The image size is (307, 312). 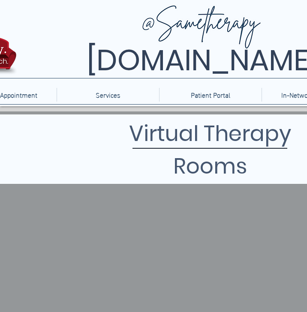 What do you see at coordinates (211, 95) in the screenshot?
I see `p: Patient Portal` at bounding box center [211, 95].